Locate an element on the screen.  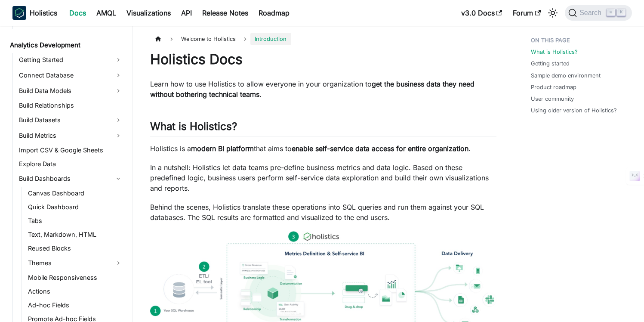
a: Actions is located at coordinates (75, 291).